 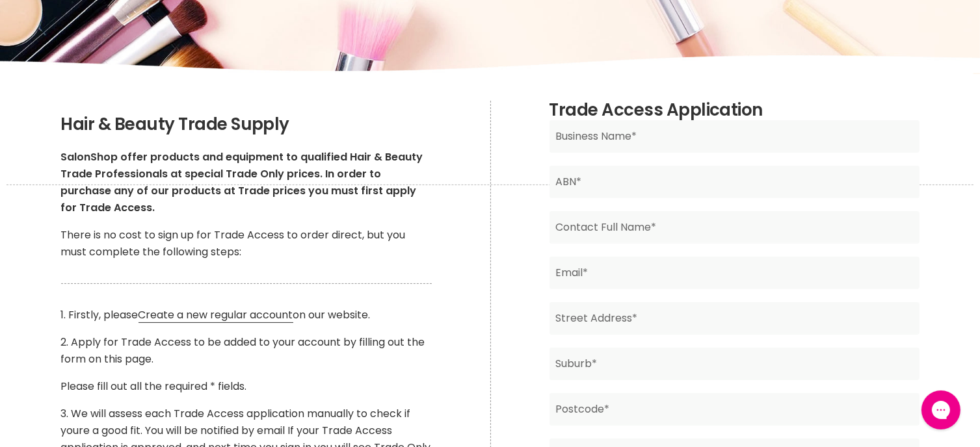 I want to click on h2: Trade Access Application, so click(x=734, y=111).